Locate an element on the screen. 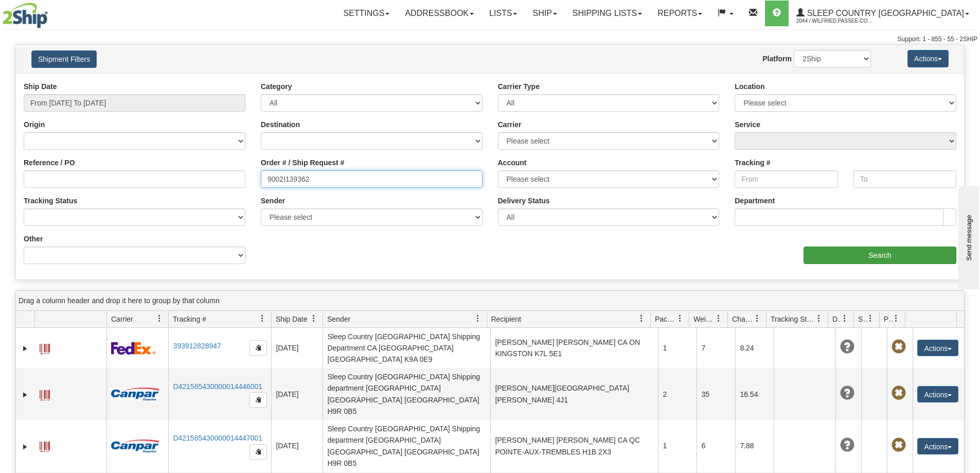 This screenshot has width=980, height=473. input: To is located at coordinates (905, 179).